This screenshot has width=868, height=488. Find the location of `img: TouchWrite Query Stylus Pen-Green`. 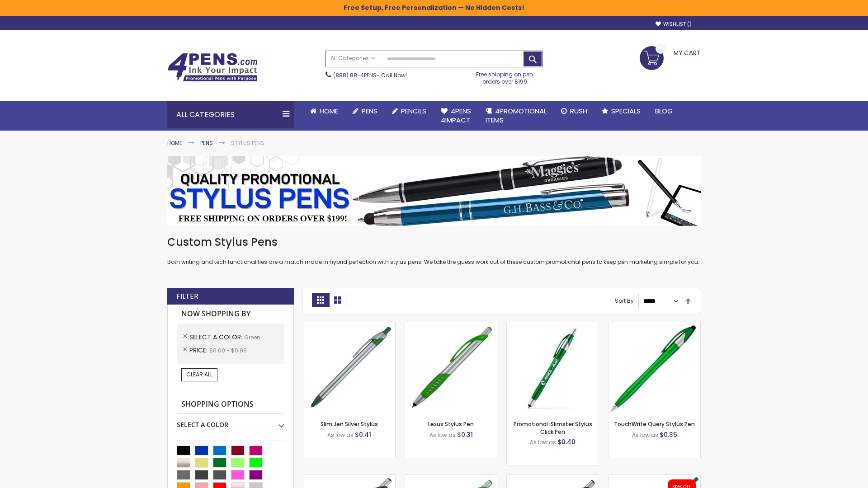

img: TouchWrite Query Stylus Pen-Green is located at coordinates (654, 368).